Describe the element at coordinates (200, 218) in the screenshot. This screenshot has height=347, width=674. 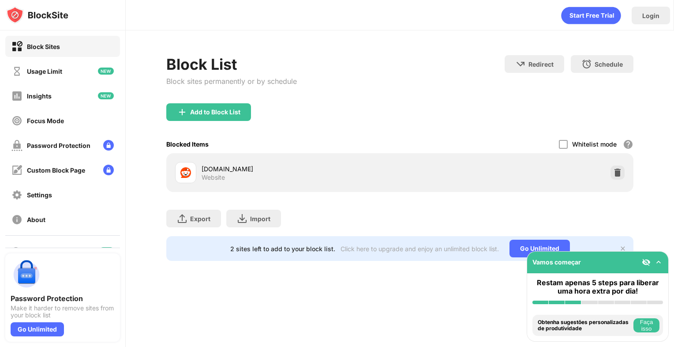
I see `div: Export` at that location.